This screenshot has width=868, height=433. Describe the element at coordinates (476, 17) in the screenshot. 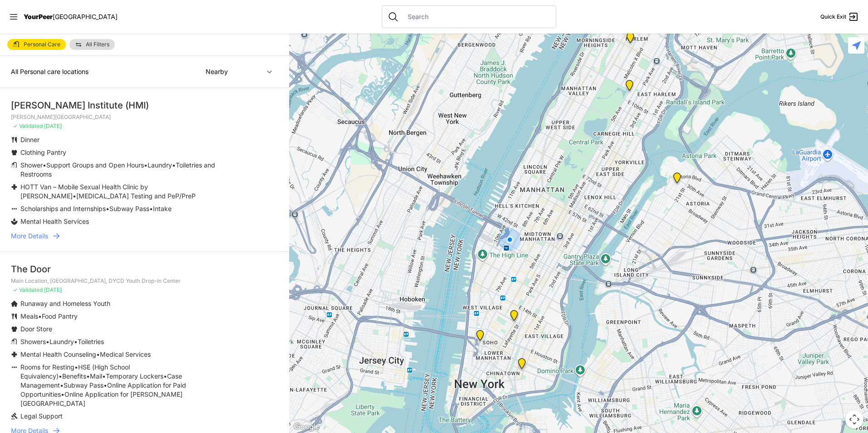

I see `input: Search` at that location.